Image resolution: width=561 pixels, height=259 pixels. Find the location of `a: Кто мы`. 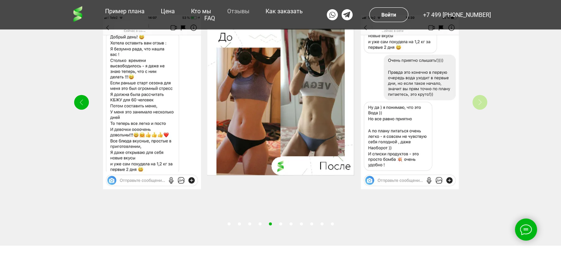

a: Кто мы is located at coordinates (201, 11).